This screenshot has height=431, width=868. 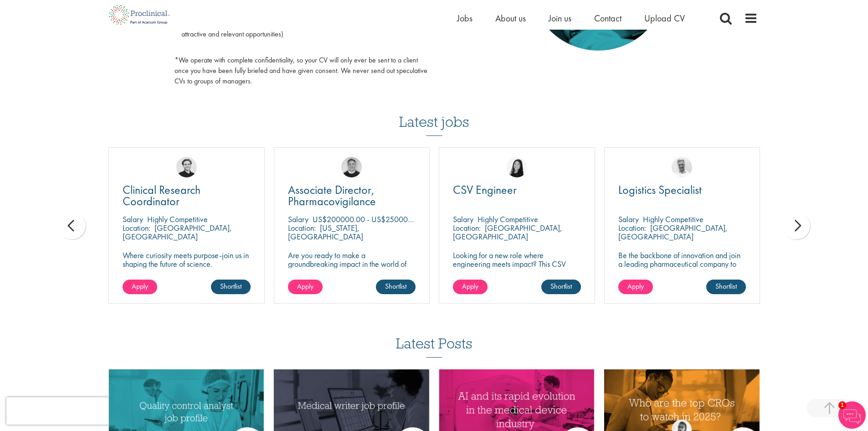 What do you see at coordinates (510, 18) in the screenshot?
I see `span: About us` at bounding box center [510, 18].